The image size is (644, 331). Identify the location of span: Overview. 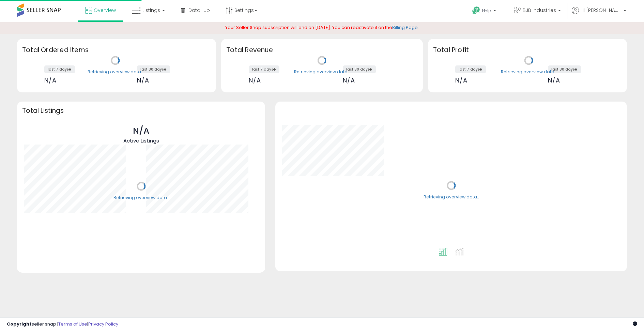
(105, 10).